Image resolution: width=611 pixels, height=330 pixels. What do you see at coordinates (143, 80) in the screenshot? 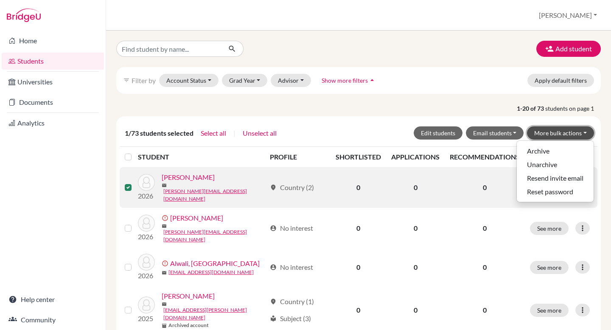
I see `span: Filter by` at bounding box center [143, 80].